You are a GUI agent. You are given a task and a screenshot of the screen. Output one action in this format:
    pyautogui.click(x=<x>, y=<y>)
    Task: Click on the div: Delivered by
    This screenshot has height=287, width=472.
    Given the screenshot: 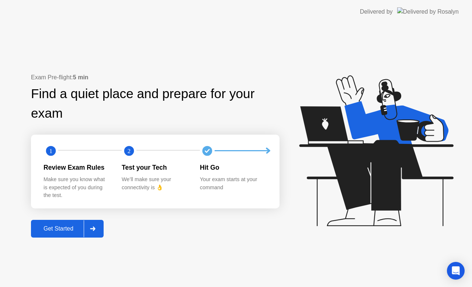 What is the action you would take?
    pyautogui.click(x=376, y=12)
    